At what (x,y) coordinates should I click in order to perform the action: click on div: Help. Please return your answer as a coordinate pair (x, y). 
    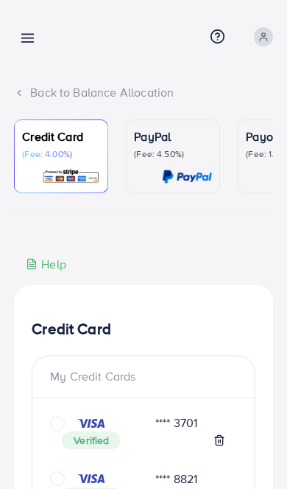
    Looking at the image, I should click on (46, 264).